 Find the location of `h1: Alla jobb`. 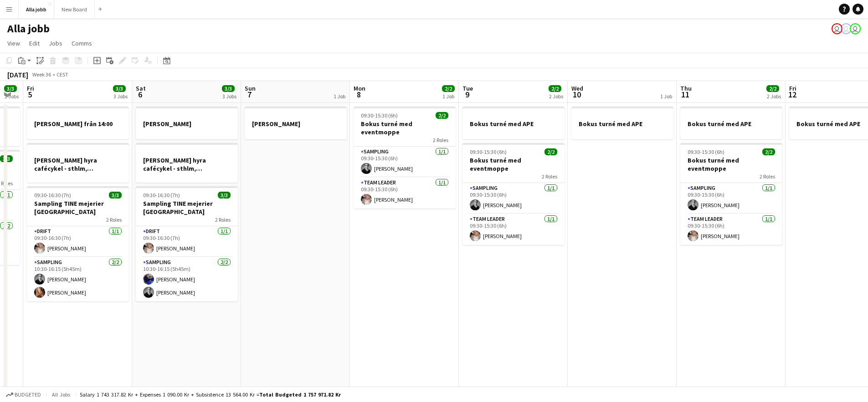

h1: Alla jobb is located at coordinates (29, 28).